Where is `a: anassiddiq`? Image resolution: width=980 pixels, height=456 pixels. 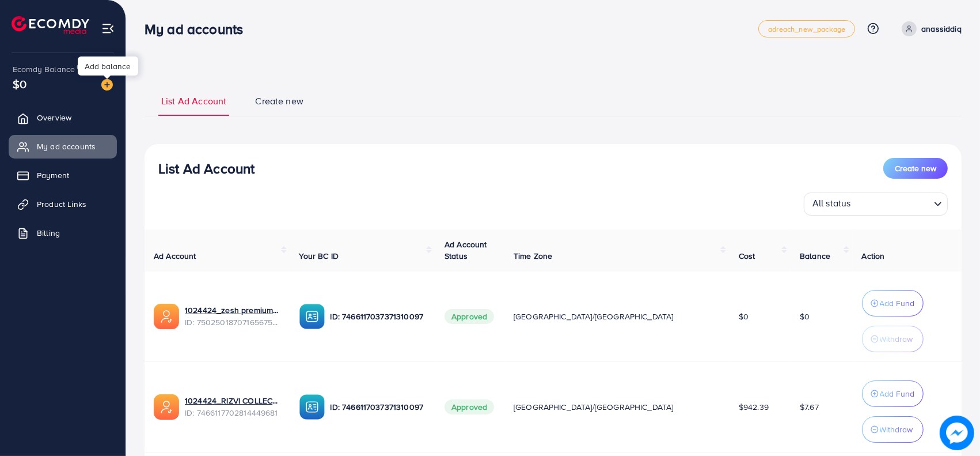
a: anassiddiq is located at coordinates (929, 29).